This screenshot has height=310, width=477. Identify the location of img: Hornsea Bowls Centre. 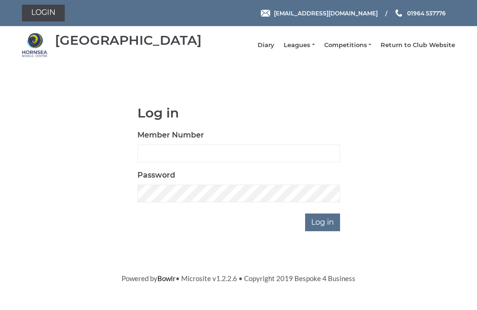
(34, 45).